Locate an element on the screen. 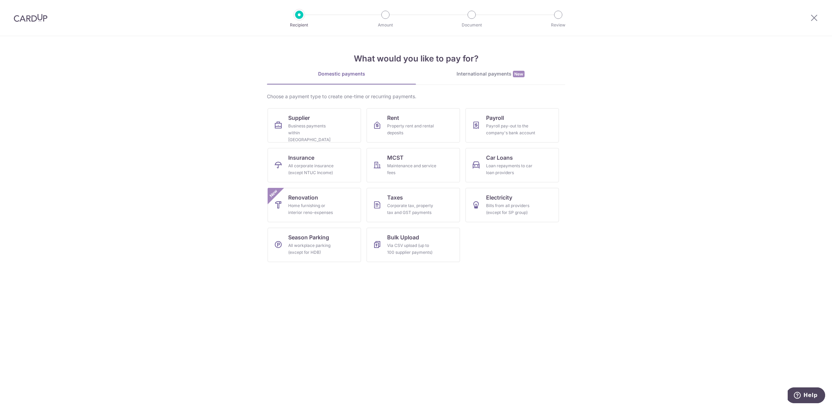 The width and height of the screenshot is (832, 408). span: Supplier is located at coordinates (299, 118).